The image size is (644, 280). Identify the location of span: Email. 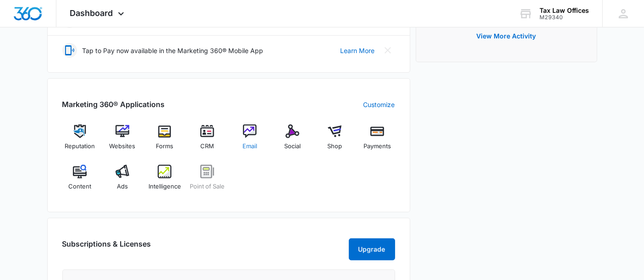
(250, 147).